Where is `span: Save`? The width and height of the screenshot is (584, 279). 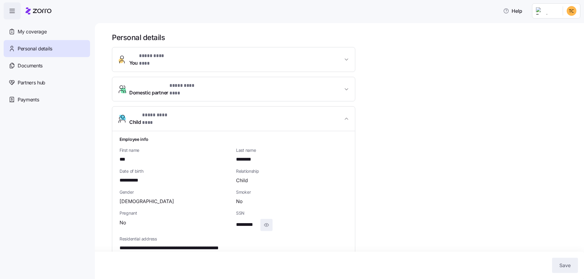
span: Save is located at coordinates (565, 266).